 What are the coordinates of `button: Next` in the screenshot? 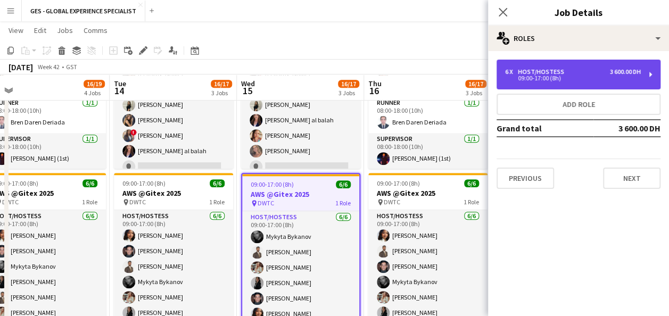 It's located at (631, 178).